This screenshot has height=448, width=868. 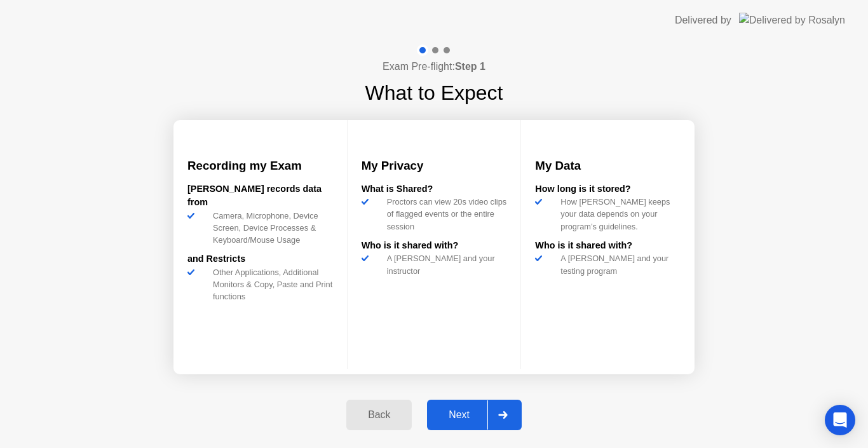 I want to click on div: Next, so click(x=459, y=415).